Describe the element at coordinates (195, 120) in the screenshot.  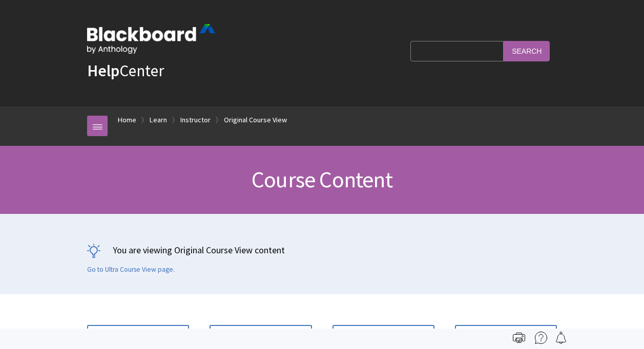
I see `a: Instructor` at that location.